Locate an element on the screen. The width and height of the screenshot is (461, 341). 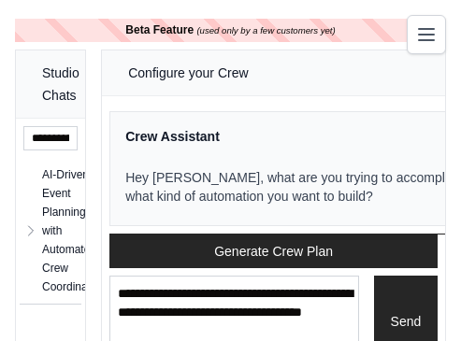
b: Beta Feature is located at coordinates (159, 30).